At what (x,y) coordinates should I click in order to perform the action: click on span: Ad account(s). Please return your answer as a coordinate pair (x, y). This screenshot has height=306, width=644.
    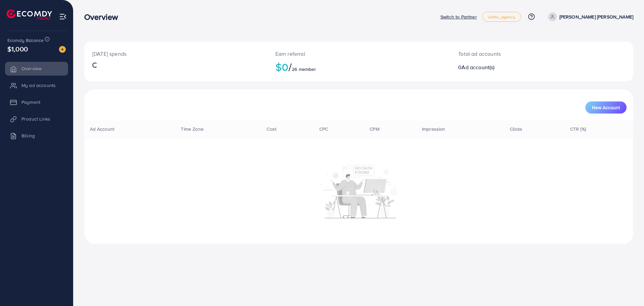
    Looking at the image, I should click on (478, 67).